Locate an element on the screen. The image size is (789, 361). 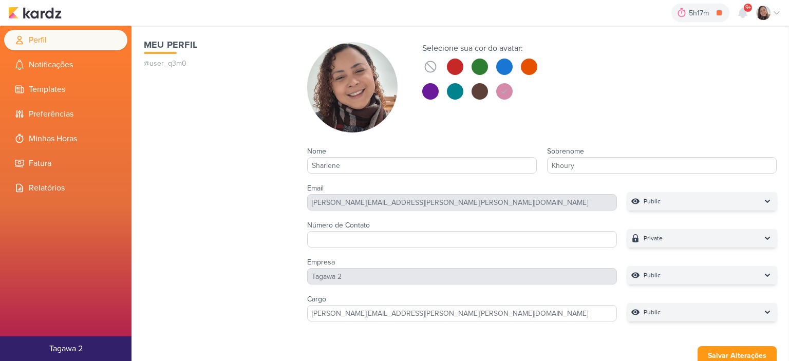
label: Nome is located at coordinates (316, 151).